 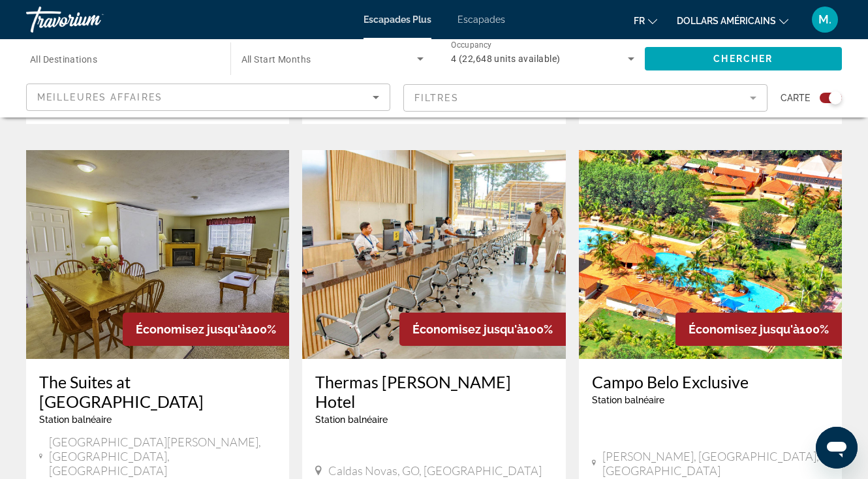 I want to click on button: Chercher, so click(x=744, y=59).